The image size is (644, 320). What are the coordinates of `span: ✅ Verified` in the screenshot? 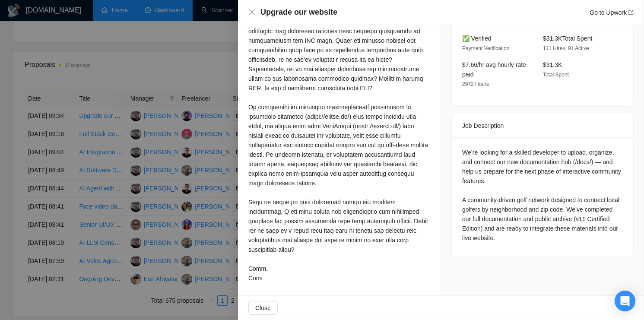 It's located at (477, 39).